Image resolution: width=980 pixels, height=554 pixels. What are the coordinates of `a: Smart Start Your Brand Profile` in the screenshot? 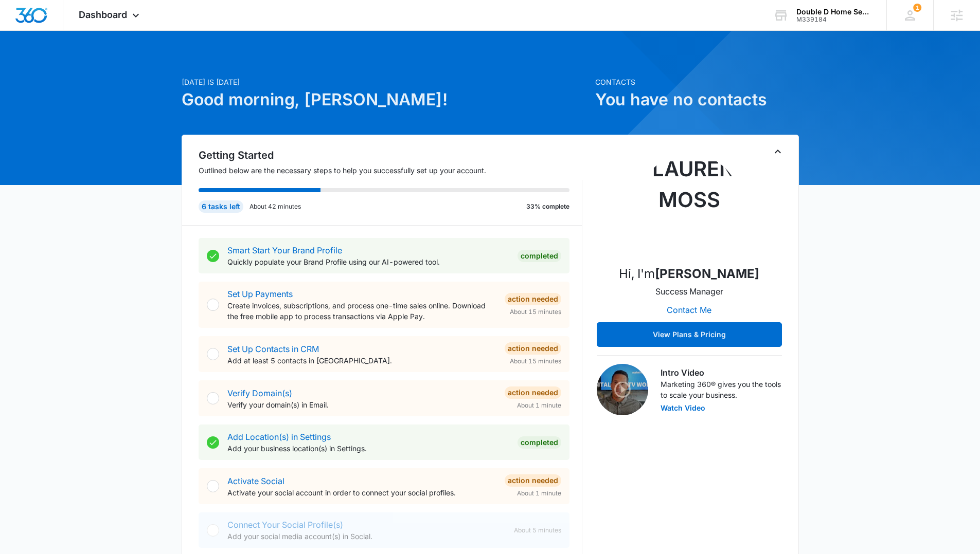 It's located at (285, 251).